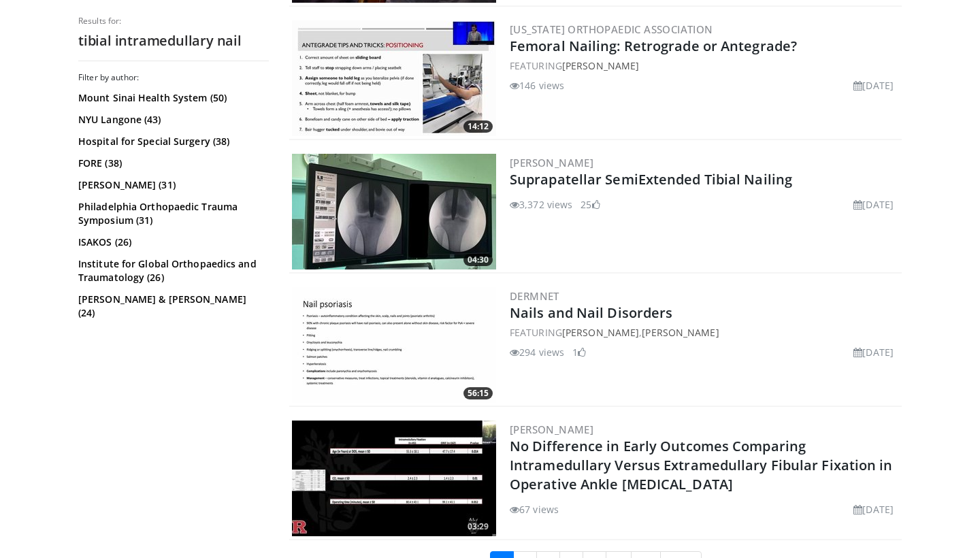 The height and width of the screenshot is (558, 980). What do you see at coordinates (477, 393) in the screenshot?
I see `span: 56:15` at bounding box center [477, 393].